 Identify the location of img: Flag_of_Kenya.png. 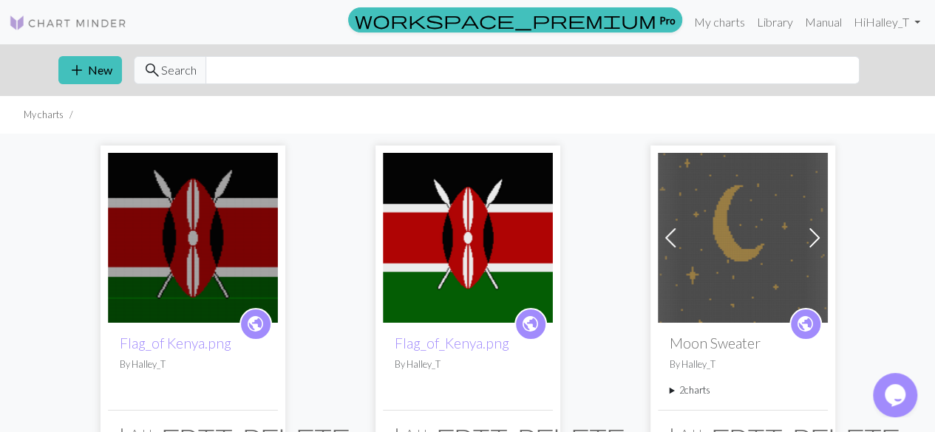
(468, 238).